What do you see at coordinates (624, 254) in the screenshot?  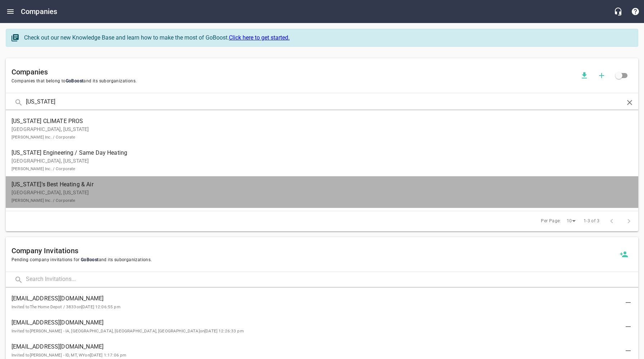 I see `button: Invite a new company` at bounding box center [624, 254].